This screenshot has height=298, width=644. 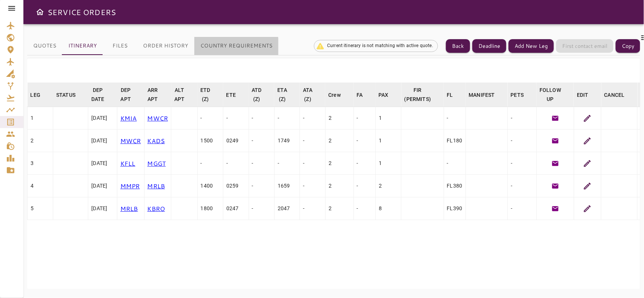 What do you see at coordinates (152, 94) in the screenshot?
I see `div: ARR APT` at bounding box center [152, 94].